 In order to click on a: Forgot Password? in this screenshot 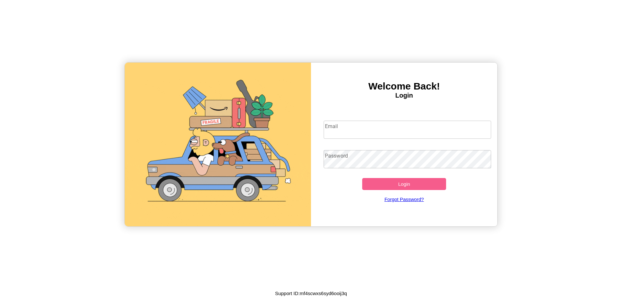, I will do `click(404, 199)`.